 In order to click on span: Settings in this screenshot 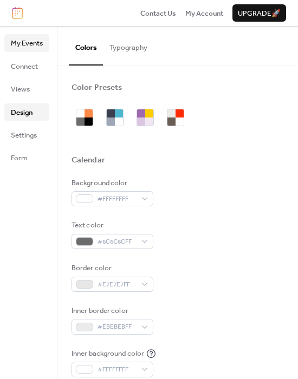, I will do `click(24, 136)`.